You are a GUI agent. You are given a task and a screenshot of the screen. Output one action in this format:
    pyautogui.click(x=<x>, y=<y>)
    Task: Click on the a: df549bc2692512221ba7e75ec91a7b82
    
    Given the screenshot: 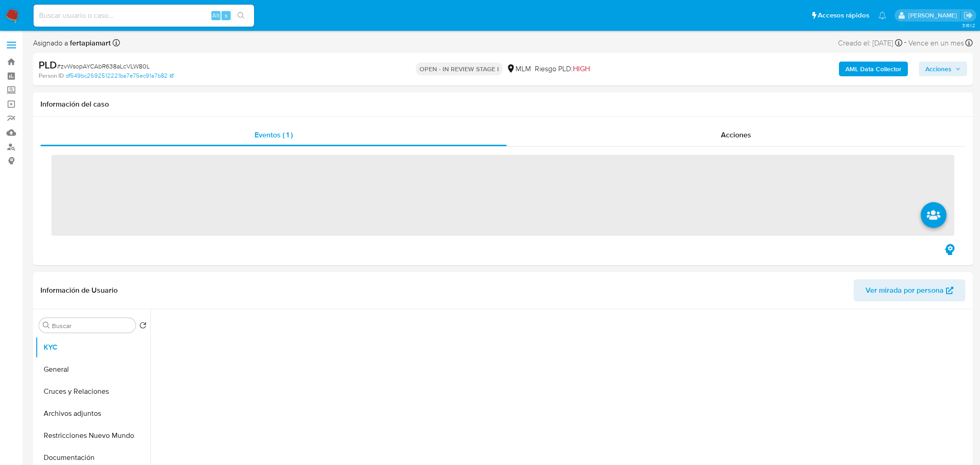 What is the action you would take?
    pyautogui.click(x=119, y=76)
    